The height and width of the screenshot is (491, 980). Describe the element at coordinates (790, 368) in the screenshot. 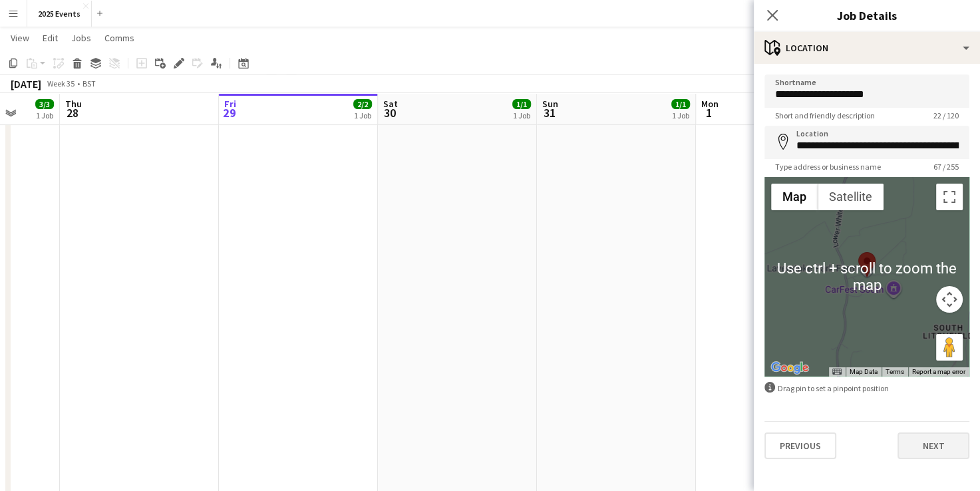

I see `a: Open this area in Google Maps (opens a new window)` at that location.